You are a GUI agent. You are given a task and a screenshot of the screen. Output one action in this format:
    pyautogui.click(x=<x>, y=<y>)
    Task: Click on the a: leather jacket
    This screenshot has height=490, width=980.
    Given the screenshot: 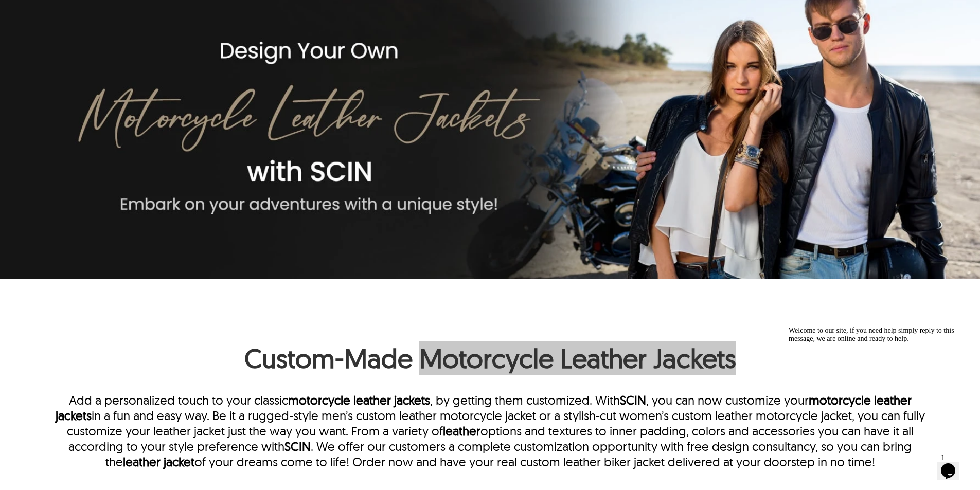 What is the action you would take?
    pyautogui.click(x=159, y=461)
    